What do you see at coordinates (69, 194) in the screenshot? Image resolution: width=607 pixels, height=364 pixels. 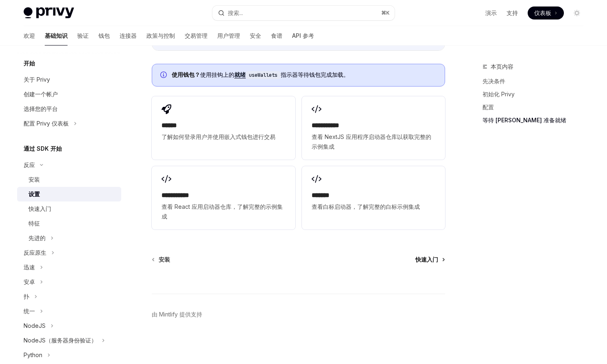 I see `a: 设置` at bounding box center [69, 194].